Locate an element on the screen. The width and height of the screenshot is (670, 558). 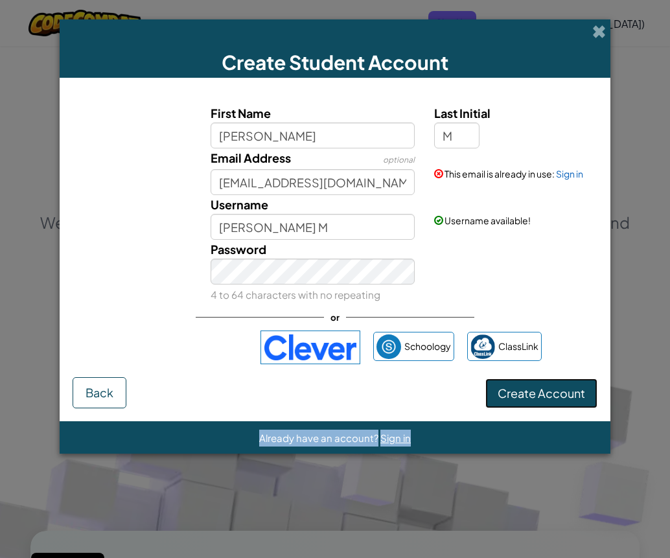
span: or is located at coordinates (335, 317).